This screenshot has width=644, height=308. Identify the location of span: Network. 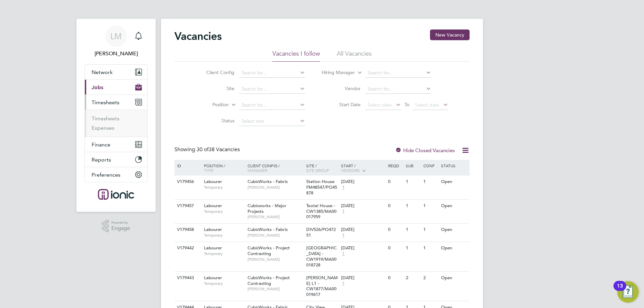
(102, 72).